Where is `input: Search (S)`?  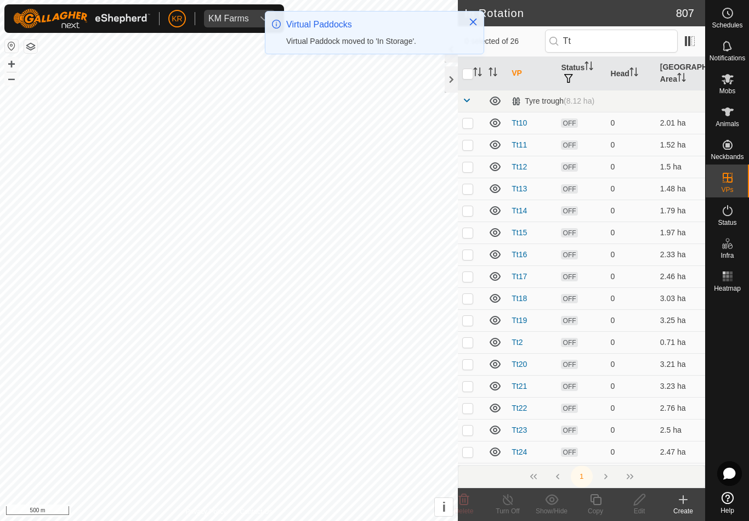 input: Search (S) is located at coordinates (612, 41).